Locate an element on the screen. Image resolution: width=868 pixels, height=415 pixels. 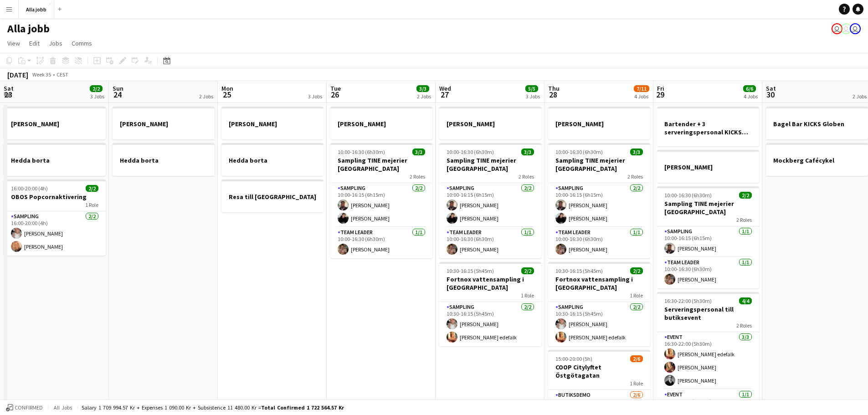
button: Confirmed is located at coordinates (24, 408).